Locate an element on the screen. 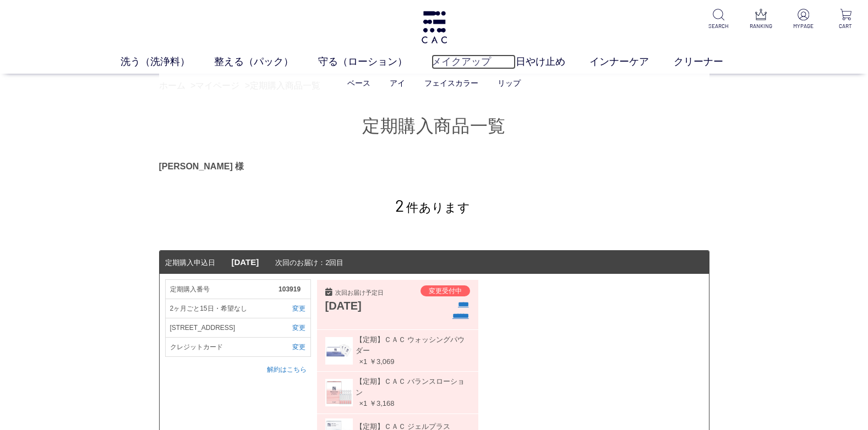 The height and width of the screenshot is (430, 868). a: フェイスカラー is located at coordinates (452, 83).